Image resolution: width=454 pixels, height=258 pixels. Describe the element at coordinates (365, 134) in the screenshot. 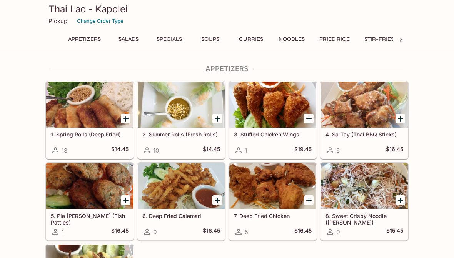

I see `h5: 4. Sa-Tay (Thai BBQ Sticks)` at that location.